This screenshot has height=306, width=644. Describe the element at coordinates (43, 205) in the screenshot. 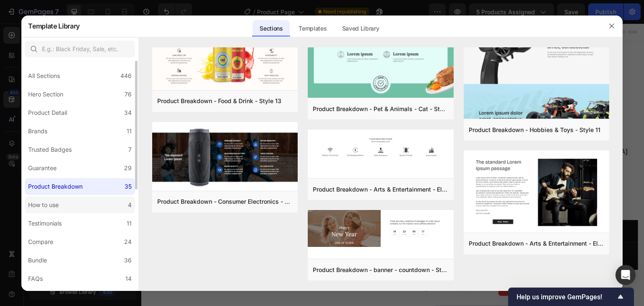

I see `div: How to use` at that location.